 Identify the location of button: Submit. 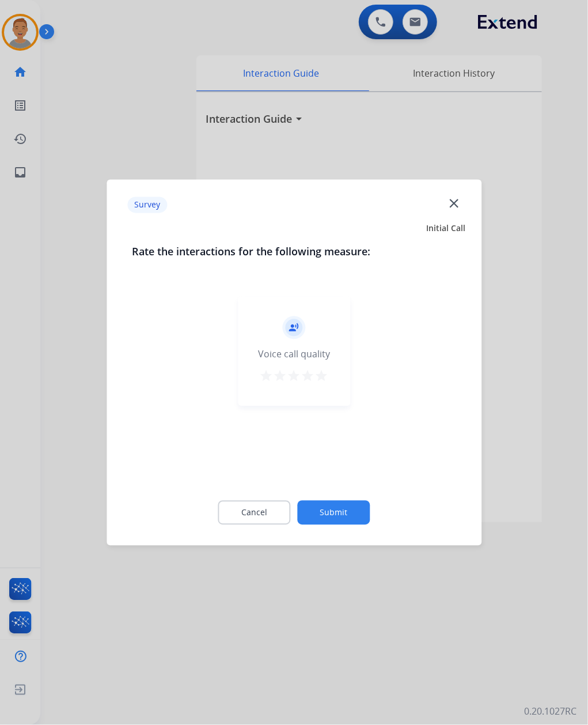
(334, 513).